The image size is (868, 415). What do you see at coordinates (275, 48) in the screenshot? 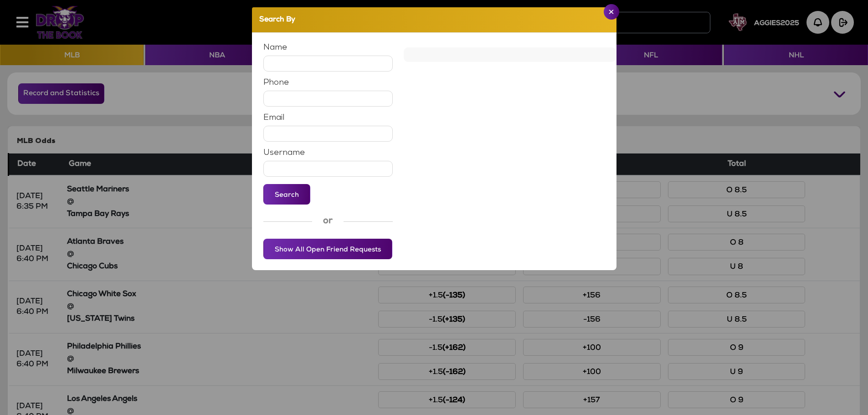
I see `label: Name` at bounding box center [275, 48].